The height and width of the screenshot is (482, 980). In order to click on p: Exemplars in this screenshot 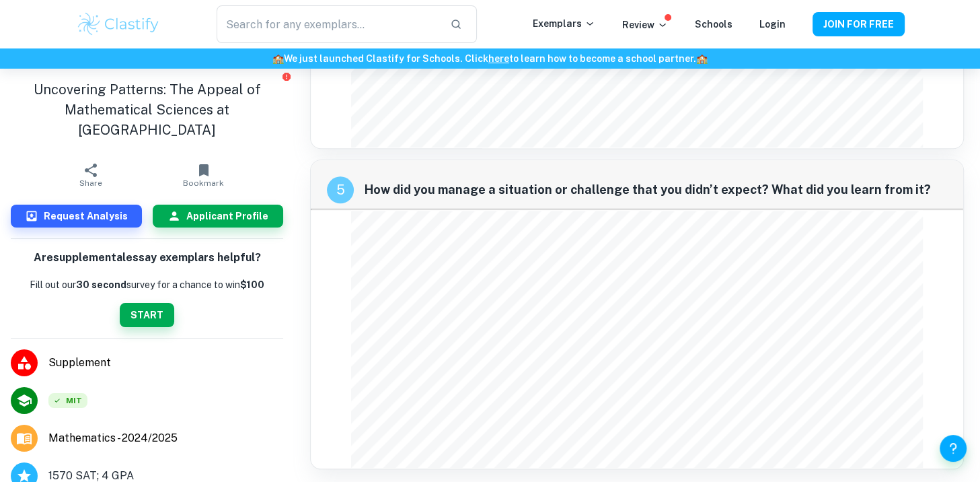, I will do `click(564, 23)`.